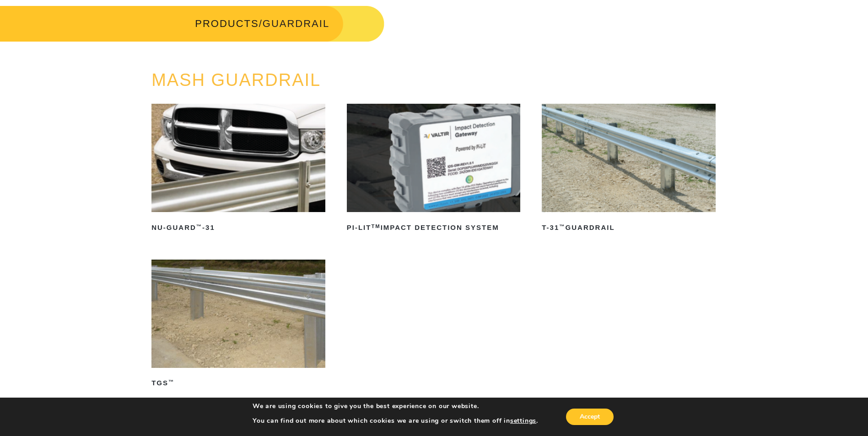 Image resolution: width=868 pixels, height=436 pixels. I want to click on a: MASH GUARDRAIL, so click(236, 80).